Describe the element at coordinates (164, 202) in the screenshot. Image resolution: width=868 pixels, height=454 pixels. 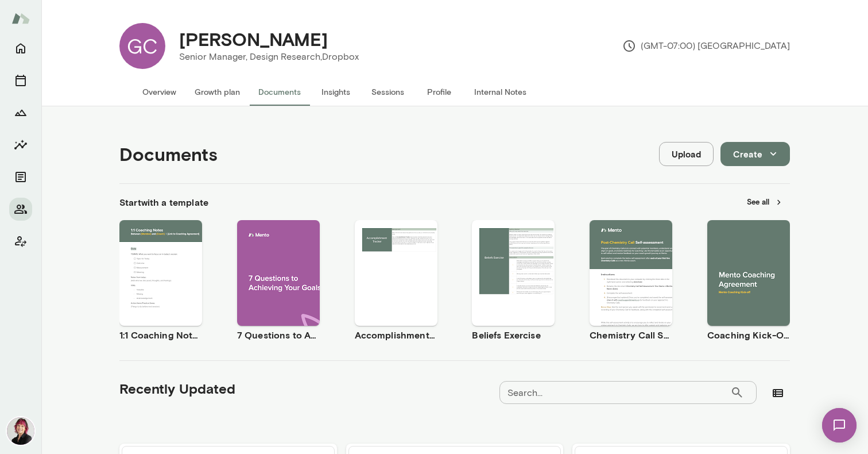
I see `h6: Start with a template` at that location.